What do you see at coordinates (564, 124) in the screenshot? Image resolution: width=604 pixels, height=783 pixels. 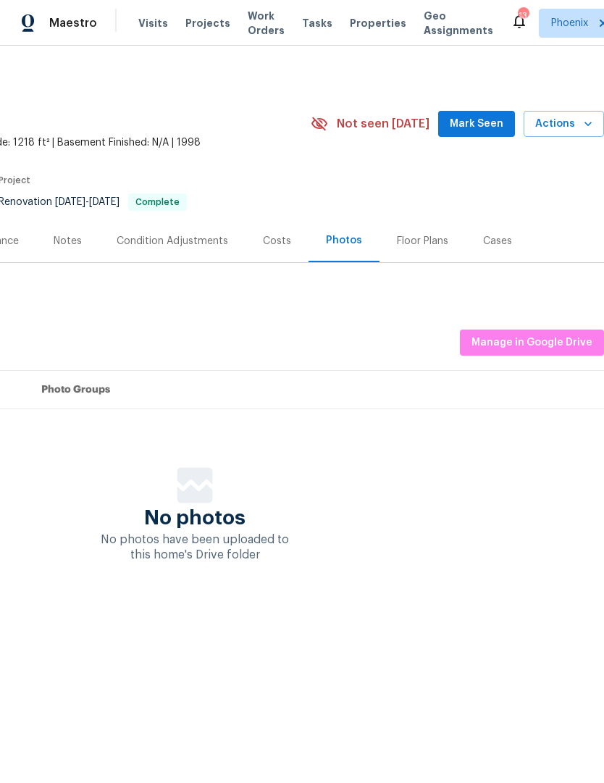 I see `button: Actions` at bounding box center [564, 124].